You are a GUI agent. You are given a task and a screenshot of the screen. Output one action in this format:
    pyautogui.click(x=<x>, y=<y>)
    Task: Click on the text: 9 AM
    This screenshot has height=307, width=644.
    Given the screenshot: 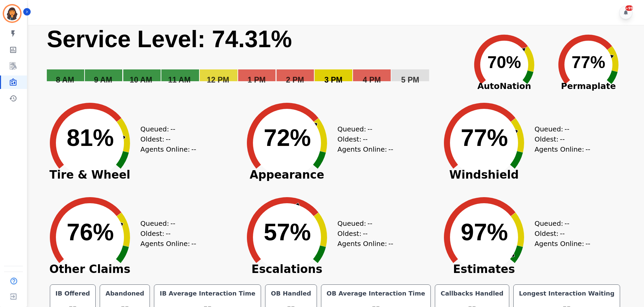 What is the action you would take?
    pyautogui.click(x=103, y=80)
    